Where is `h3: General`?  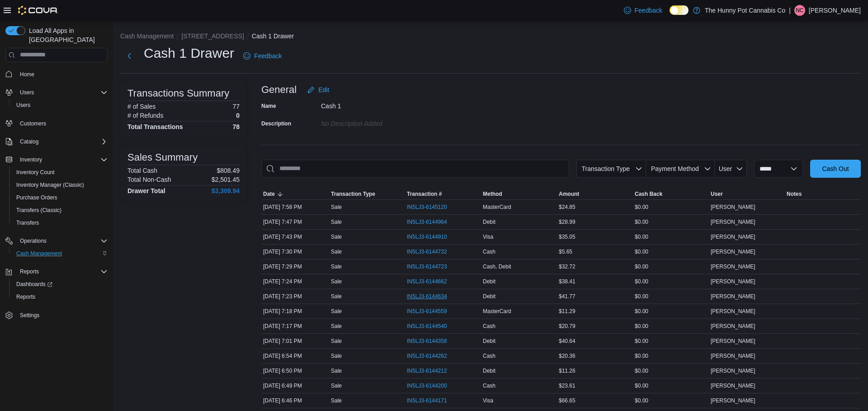 h3: General is located at coordinates (279, 90).